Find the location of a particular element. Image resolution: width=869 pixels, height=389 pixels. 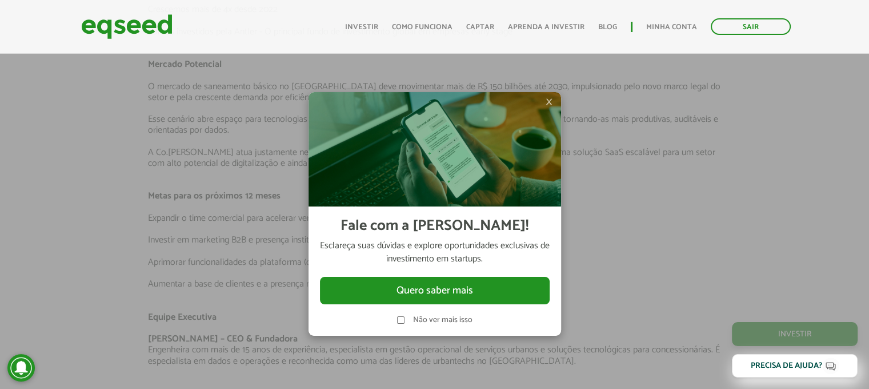

a: Minha conta is located at coordinates (672, 27).